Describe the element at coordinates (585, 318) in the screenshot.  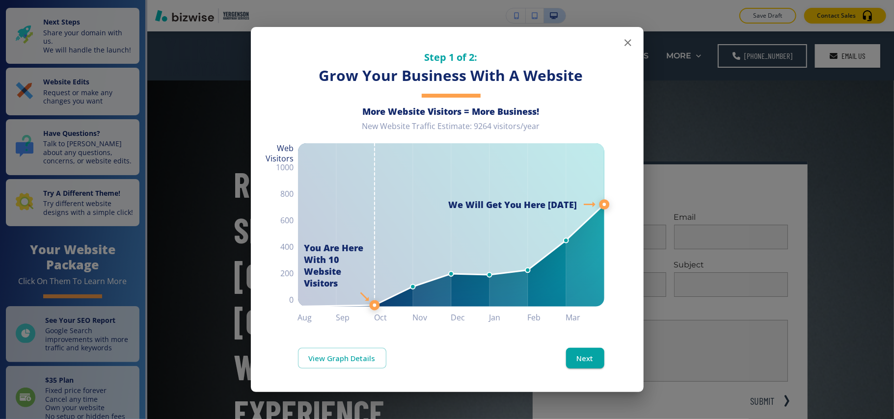
I see `h6: Mar` at that location.